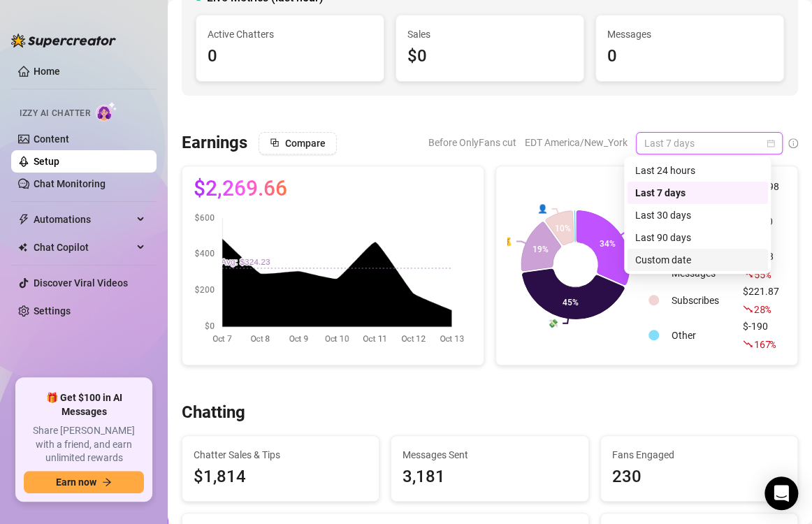 The height and width of the screenshot is (524, 812). What do you see at coordinates (215, 143) in the screenshot?
I see `h3: Earnings` at bounding box center [215, 143].